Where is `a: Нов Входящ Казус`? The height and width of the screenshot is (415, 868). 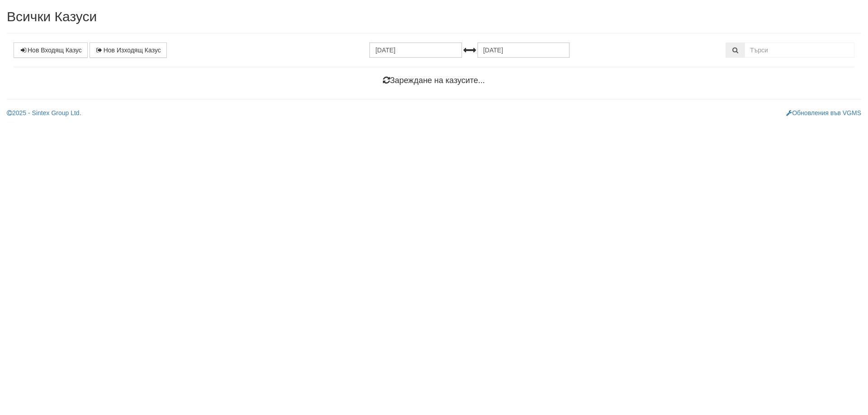
a: Нов Входящ Казус is located at coordinates (51, 50).